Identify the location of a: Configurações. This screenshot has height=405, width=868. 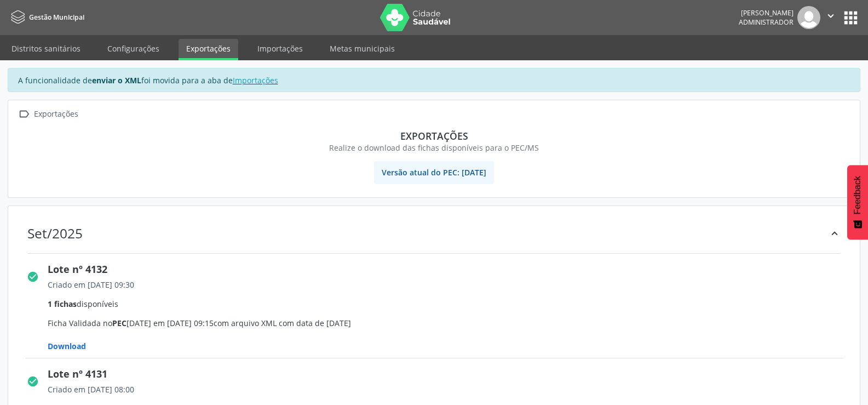
(133, 48).